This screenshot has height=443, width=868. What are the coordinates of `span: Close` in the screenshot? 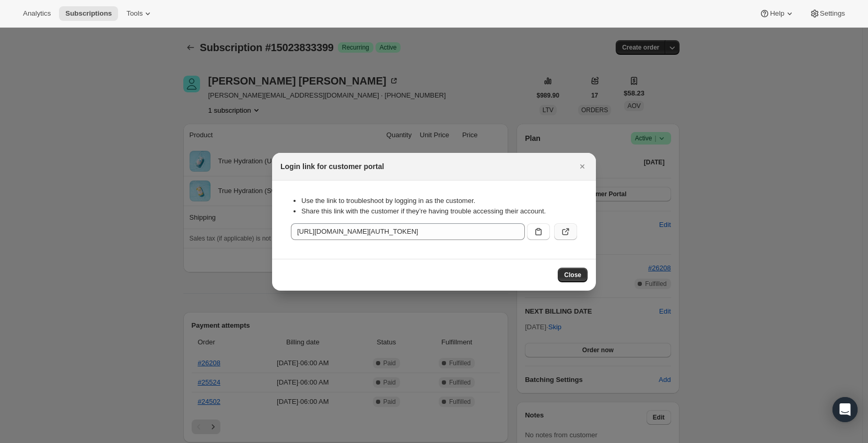 It's located at (572, 275).